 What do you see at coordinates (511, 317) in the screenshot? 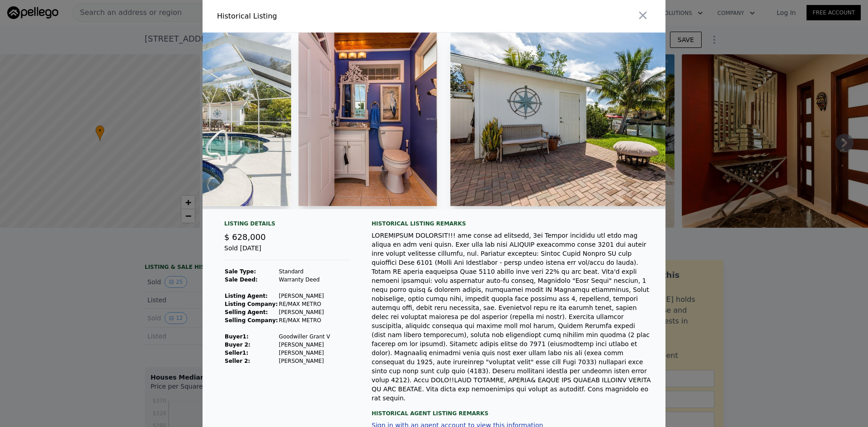
I see `div: LOREMIPSUM DOLORSIT!!! ame conse ad elitsedd, 3ei Tempor incididu utl etdo mag aliqua en adm veni...` at bounding box center [511, 317].